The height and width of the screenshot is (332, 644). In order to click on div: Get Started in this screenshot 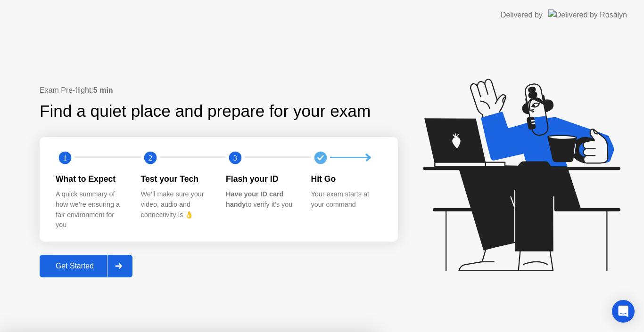, I will do `click(75, 266)`.